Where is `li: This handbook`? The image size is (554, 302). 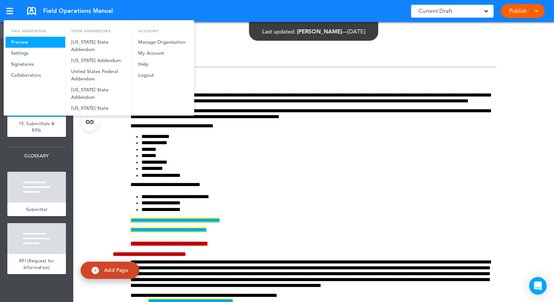
li: This handbook is located at coordinates (35, 29).